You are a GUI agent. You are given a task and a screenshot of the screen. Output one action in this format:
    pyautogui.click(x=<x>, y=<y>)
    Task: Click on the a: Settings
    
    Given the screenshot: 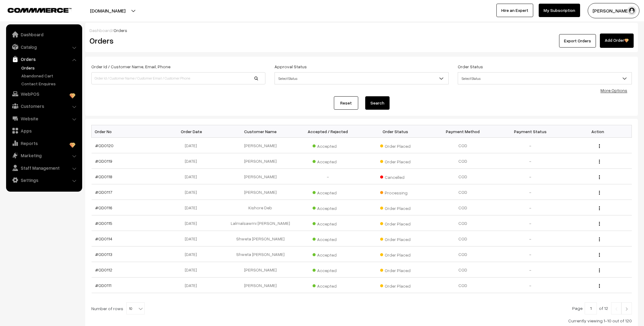 What is the action you would take?
    pyautogui.click(x=44, y=180)
    